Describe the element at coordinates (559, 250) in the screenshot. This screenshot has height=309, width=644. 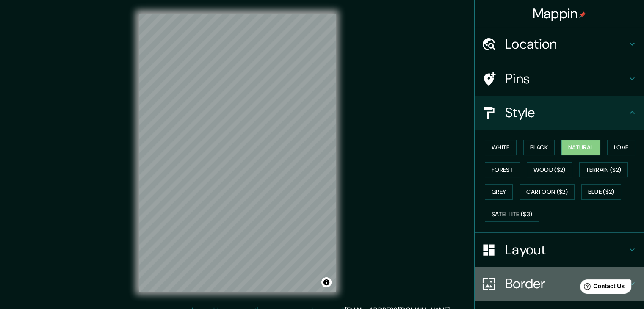
I see `div: Layout` at that location.